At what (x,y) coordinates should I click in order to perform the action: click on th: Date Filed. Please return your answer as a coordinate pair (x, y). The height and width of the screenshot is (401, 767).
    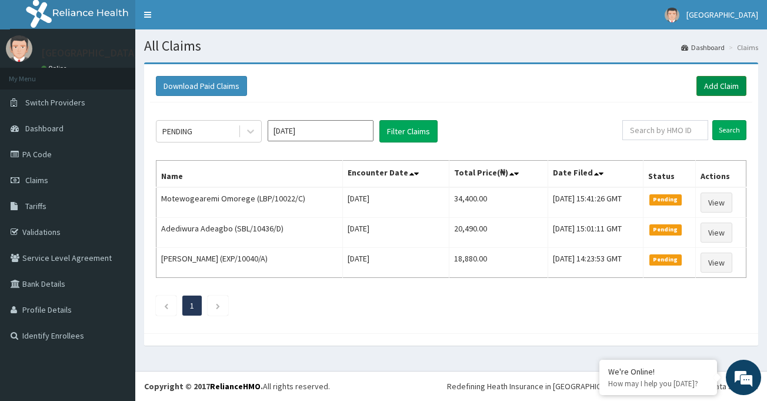
    Looking at the image, I should click on (596, 174).